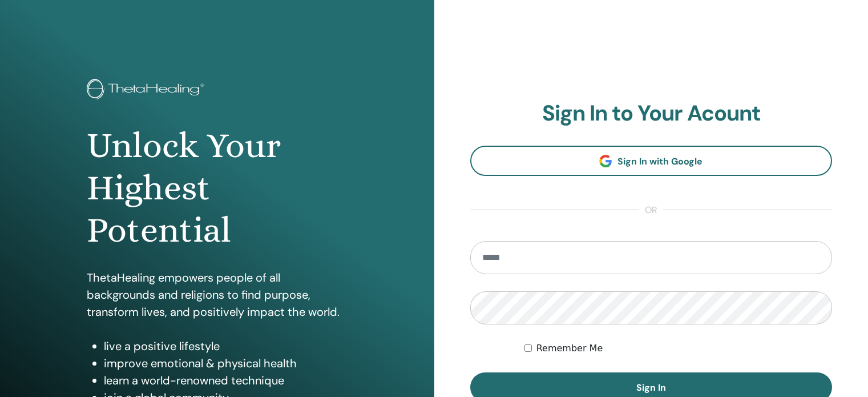 Image resolution: width=868 pixels, height=397 pixels. I want to click on span: Sign In with Google, so click(660, 161).